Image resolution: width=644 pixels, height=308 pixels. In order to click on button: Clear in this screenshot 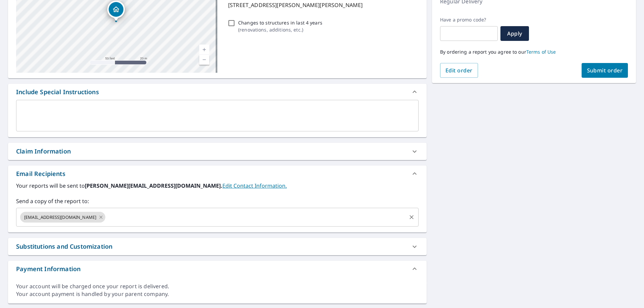, I will do `click(412, 217)`.